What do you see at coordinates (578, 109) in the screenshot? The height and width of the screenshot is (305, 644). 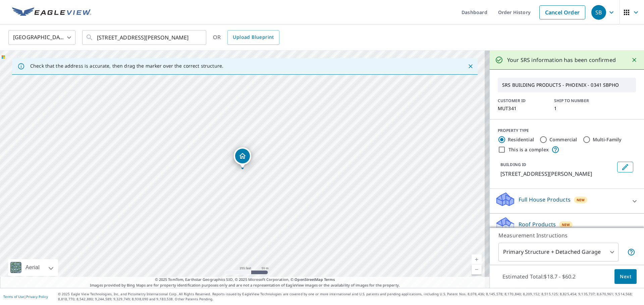 I see `p: 1` at bounding box center [578, 109].